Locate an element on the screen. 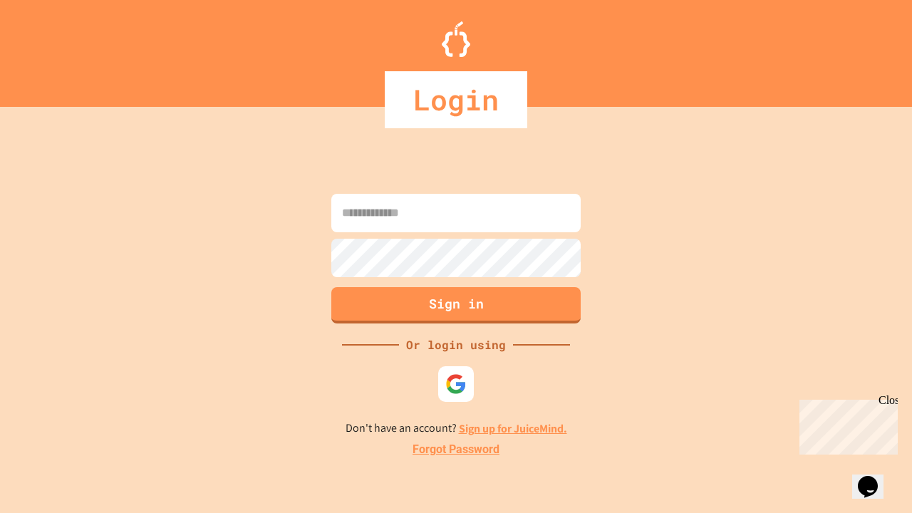 The image size is (912, 513). a: Forgot Password is located at coordinates (456, 450).